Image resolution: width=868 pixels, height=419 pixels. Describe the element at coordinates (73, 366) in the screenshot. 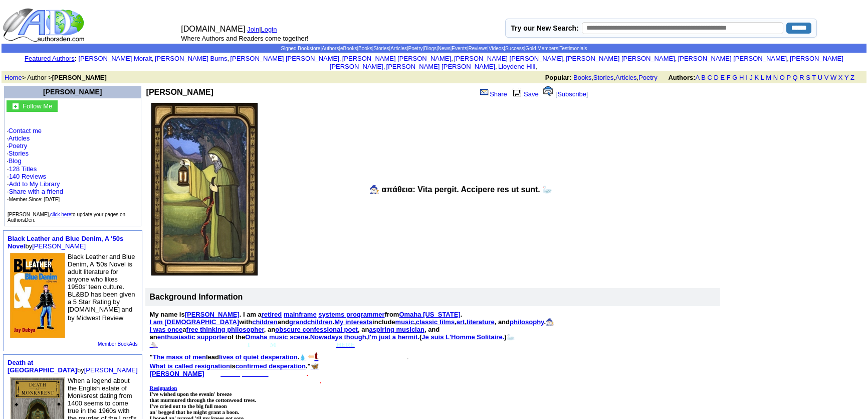

I see `font: by` at that location.